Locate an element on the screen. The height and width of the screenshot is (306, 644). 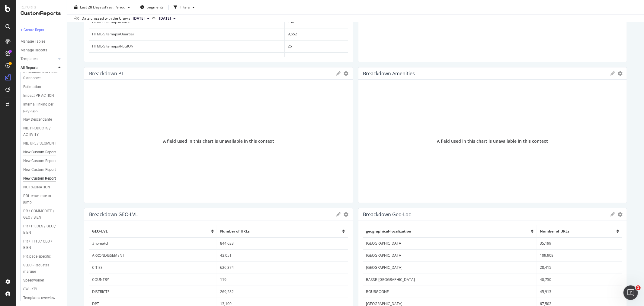
td: 626,374 is located at coordinates (283, 267).